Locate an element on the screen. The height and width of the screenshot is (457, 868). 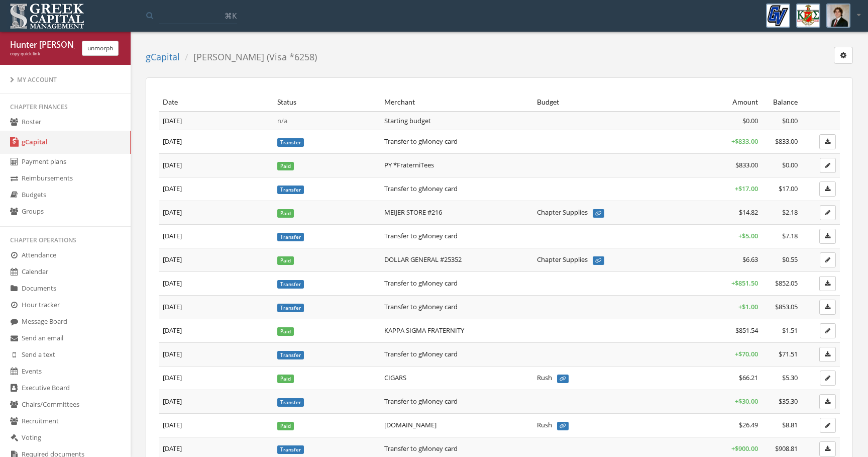
span: $6.63 is located at coordinates (750, 260).